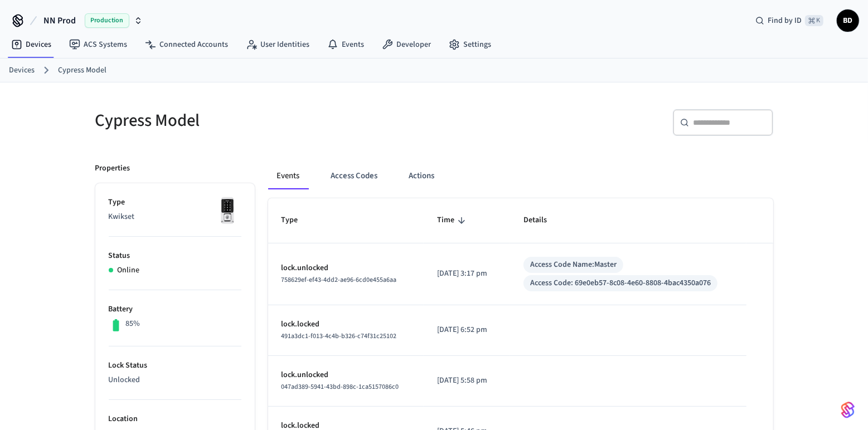 The width and height of the screenshot is (868, 430). Describe the element at coordinates (422, 176) in the screenshot. I see `button: Actions` at that location.